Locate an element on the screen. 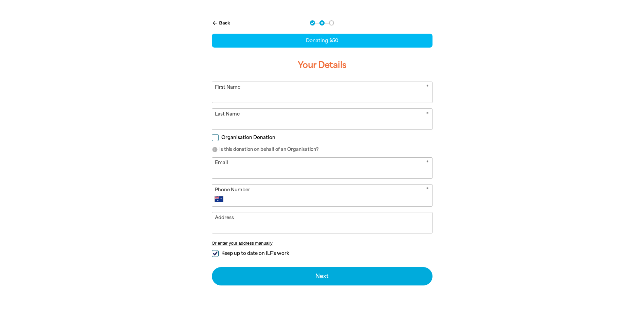  i: Required is located at coordinates (428, 190).